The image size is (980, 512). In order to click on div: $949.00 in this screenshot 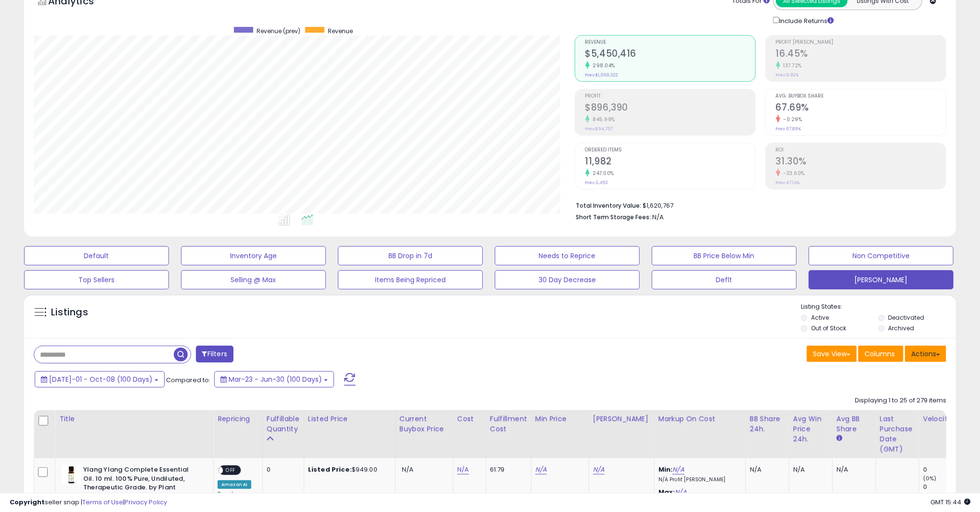, I will do `click(348, 470)`.